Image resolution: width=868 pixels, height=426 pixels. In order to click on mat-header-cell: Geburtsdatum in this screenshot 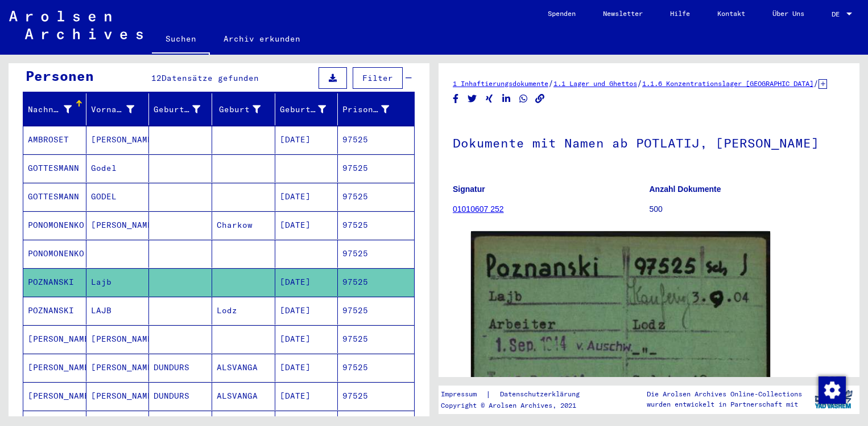, I will do `click(306, 109)`.